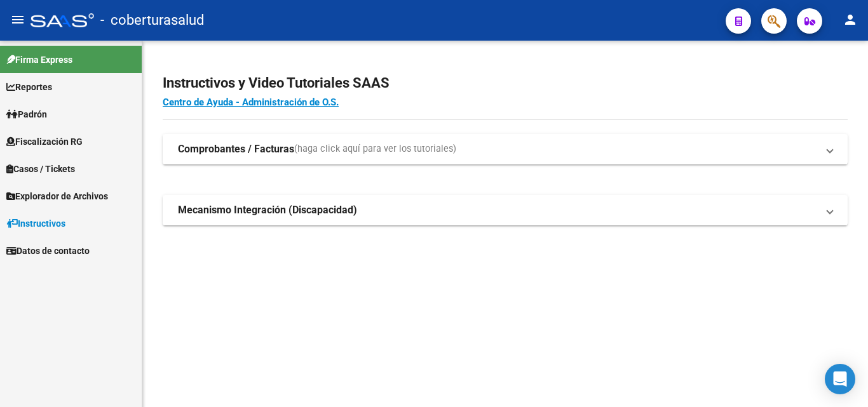 Image resolution: width=868 pixels, height=407 pixels. Describe the element at coordinates (505, 83) in the screenshot. I see `h2: Instructivos y Video Tutoriales SAAS` at that location.